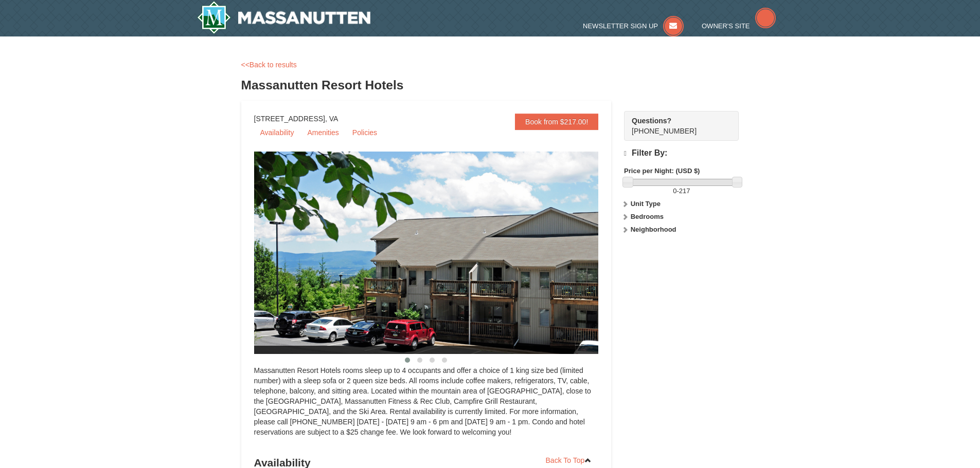 The width and height of the screenshot is (980, 468). Describe the element at coordinates (738, 25) in the screenshot. I see `a: Owner's Site` at that location.